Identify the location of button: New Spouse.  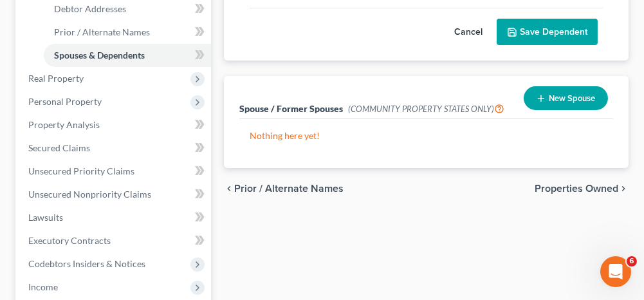
(565, 98).